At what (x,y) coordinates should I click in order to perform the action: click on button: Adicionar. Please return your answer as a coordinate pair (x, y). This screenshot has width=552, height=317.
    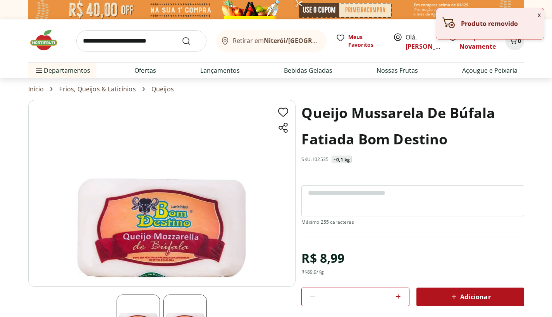
    Looking at the image, I should click on (470, 297).